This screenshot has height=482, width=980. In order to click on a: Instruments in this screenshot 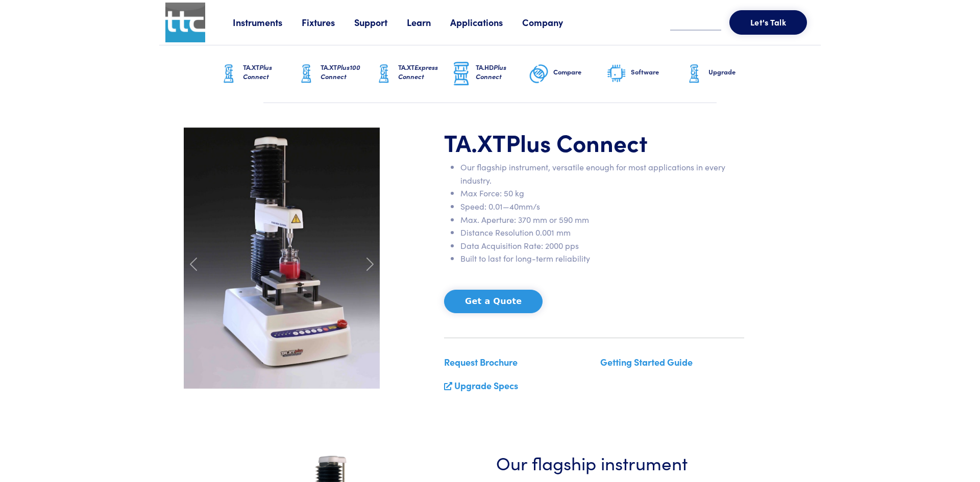, I will do `click(267, 22)`.